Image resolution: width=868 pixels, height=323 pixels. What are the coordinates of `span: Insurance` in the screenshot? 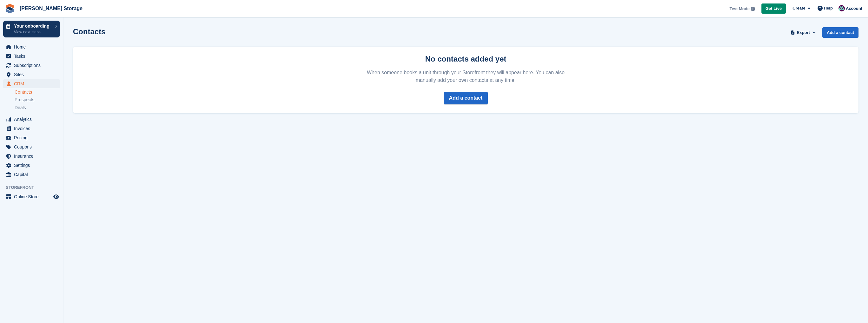 It's located at (33, 156).